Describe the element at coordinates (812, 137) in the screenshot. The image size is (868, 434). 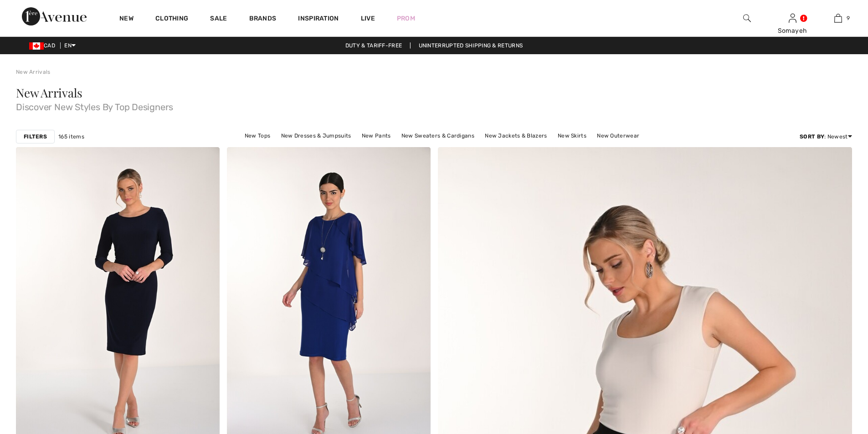
I see `strong: Sort By` at that location.